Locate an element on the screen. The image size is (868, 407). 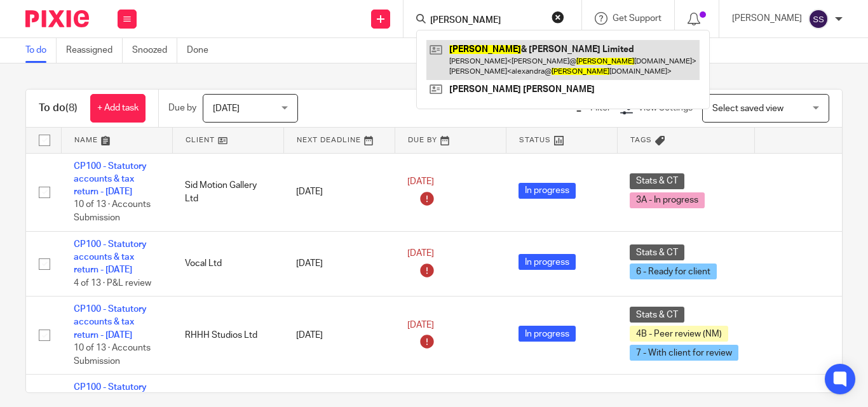
td: Vocal Ltd is located at coordinates (228, 264).